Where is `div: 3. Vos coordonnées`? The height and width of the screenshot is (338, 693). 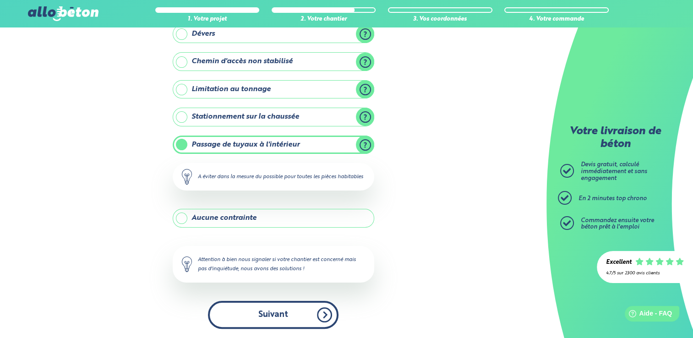 div: 3. Vos coordonnées is located at coordinates (440, 19).